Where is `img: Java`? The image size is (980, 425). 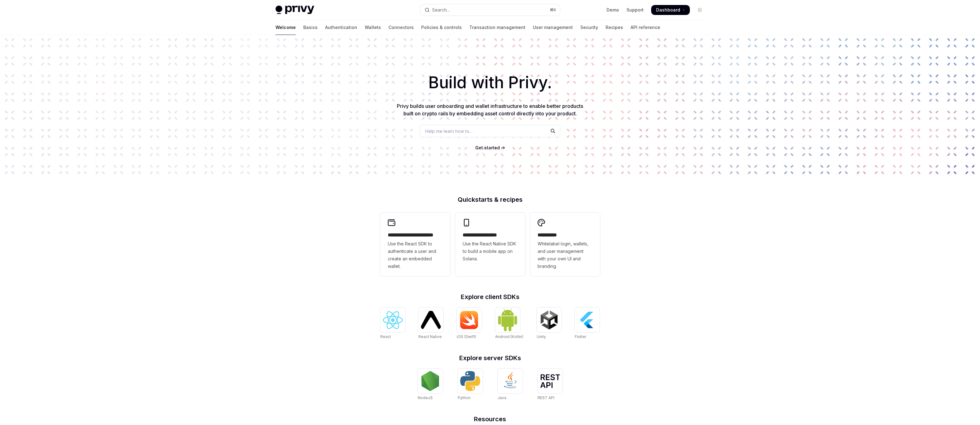 img: Java is located at coordinates (510, 381).